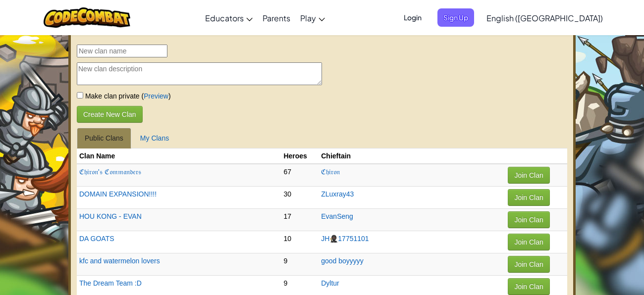 The image size is (644, 295). Describe the element at coordinates (455, 17) in the screenshot. I see `span: Sign Up` at that location.